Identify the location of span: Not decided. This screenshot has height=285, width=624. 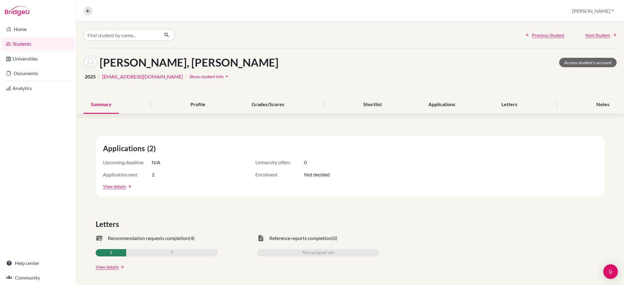
(317, 175).